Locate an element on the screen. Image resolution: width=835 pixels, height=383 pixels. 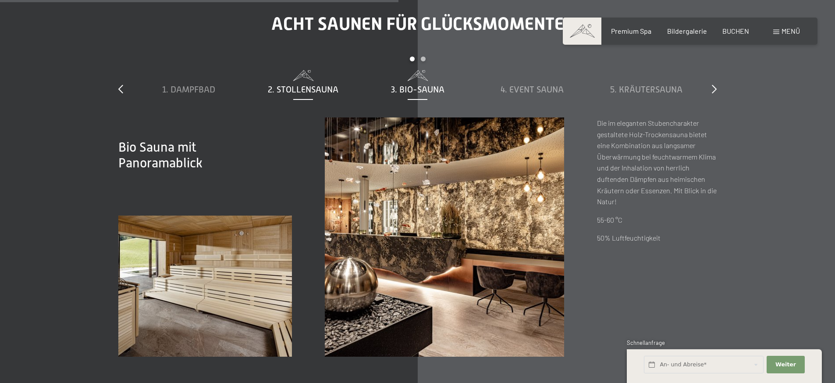
button: Weiter is located at coordinates (785, 365).